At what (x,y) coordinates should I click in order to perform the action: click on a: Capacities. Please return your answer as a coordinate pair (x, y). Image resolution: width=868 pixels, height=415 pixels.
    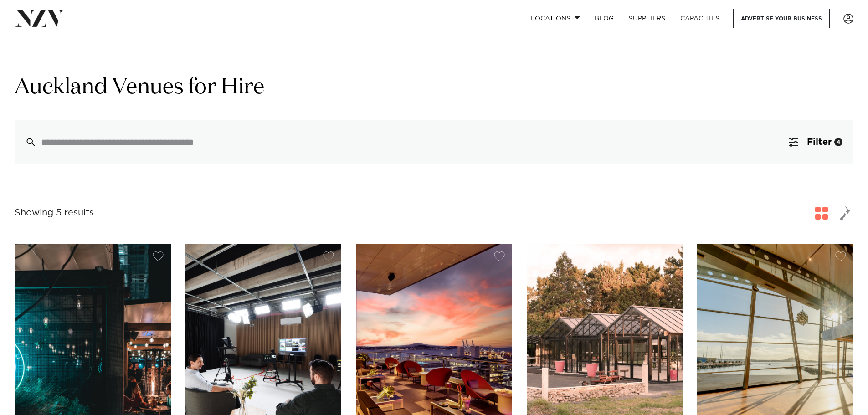
    Looking at the image, I should click on (700, 18).